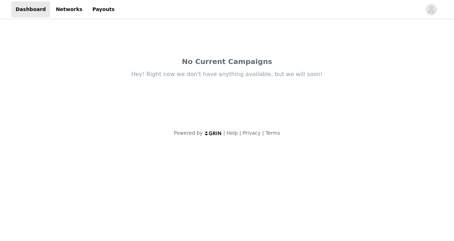  What do you see at coordinates (252, 133) in the screenshot?
I see `a: Privacy` at bounding box center [252, 133].